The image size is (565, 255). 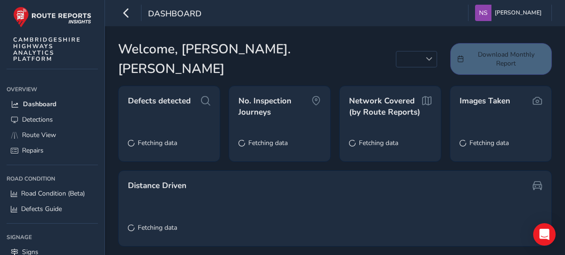 What do you see at coordinates (41, 209) in the screenshot?
I see `span: Defects Guide` at bounding box center [41, 209].